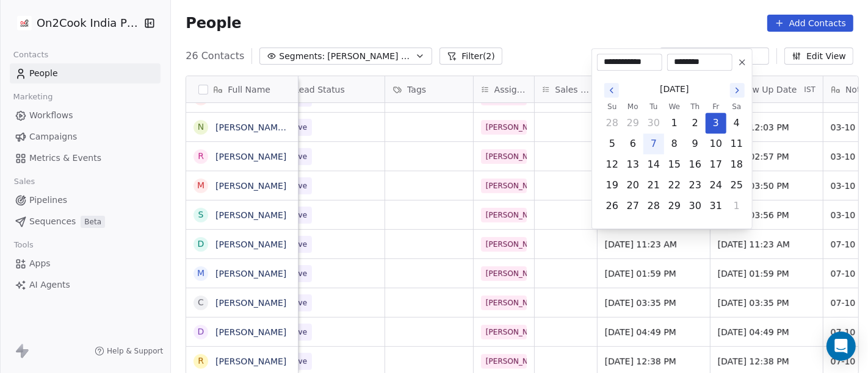 The image size is (868, 373). What do you see at coordinates (737, 206) in the screenshot?
I see `button: Saturday, November 1st, 2025` at bounding box center [737, 206].